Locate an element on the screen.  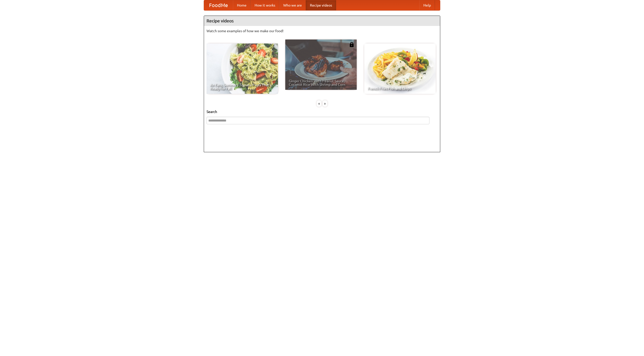
p: Watch some examples of how we make our food! is located at coordinates (322, 31).